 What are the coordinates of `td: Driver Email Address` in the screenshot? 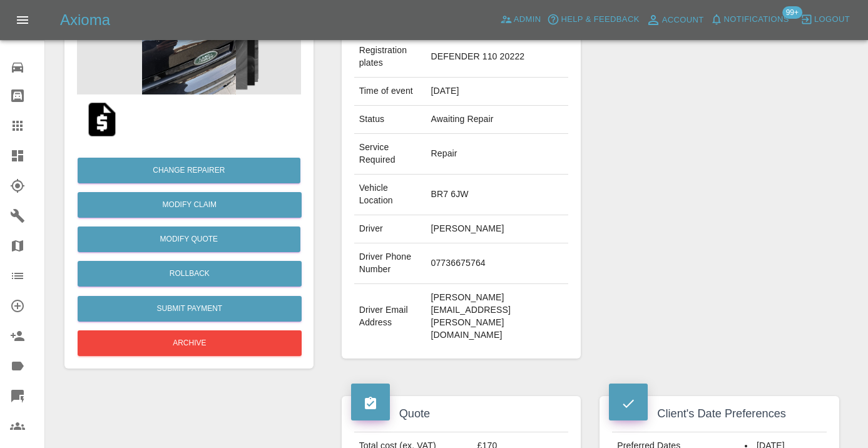 It's located at (390, 316).